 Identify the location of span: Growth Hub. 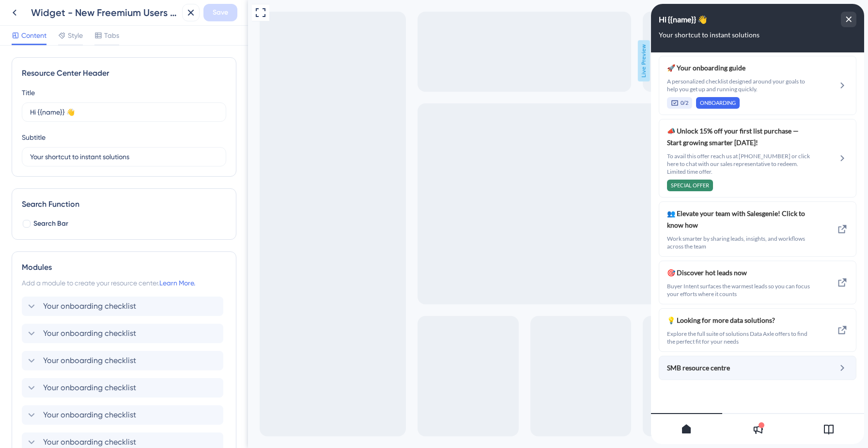
(44, 9).